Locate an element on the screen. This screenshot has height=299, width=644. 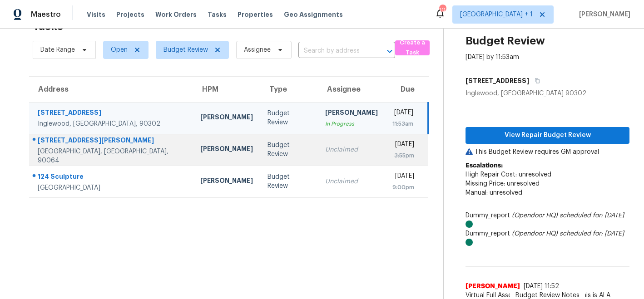
span: Work Orders is located at coordinates (176, 15).